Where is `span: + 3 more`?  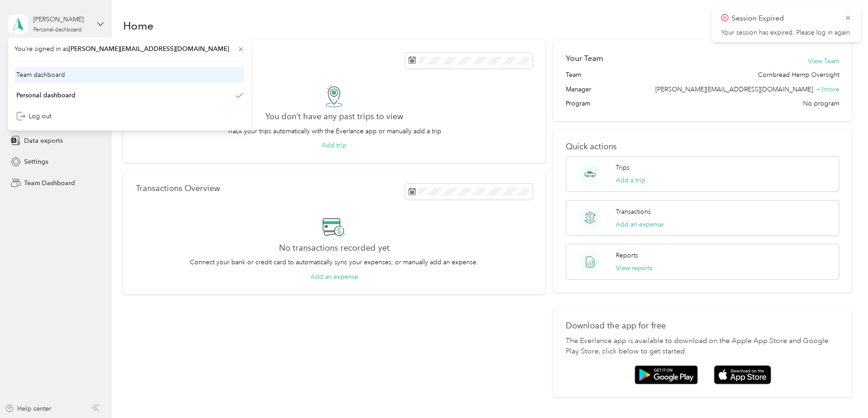 span: + 3 more is located at coordinates (828, 89).